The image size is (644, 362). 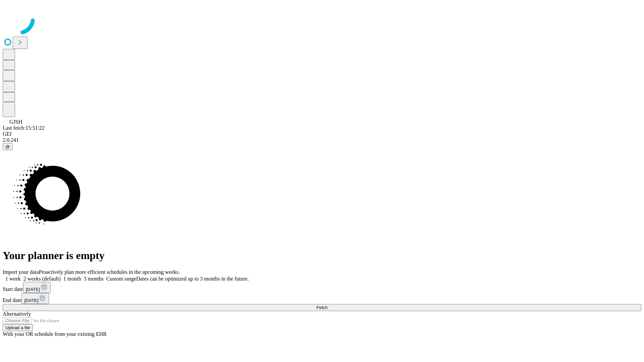 What do you see at coordinates (110, 272) in the screenshot?
I see `span: Proactively plan more efficient schedules in the upcoming weeks.` at bounding box center [110, 272].